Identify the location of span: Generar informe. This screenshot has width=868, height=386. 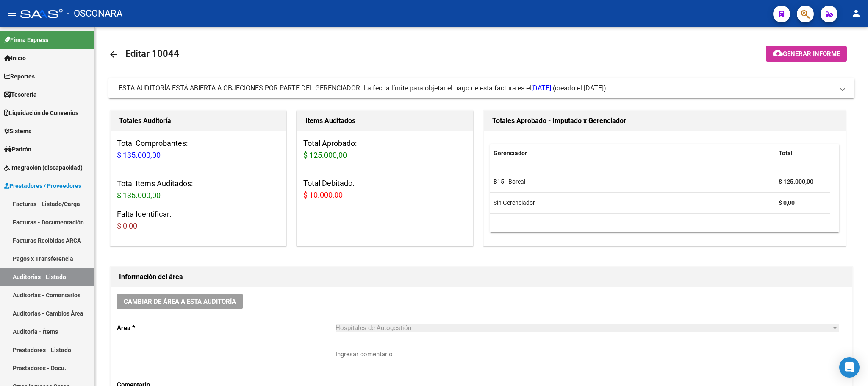
(811, 54).